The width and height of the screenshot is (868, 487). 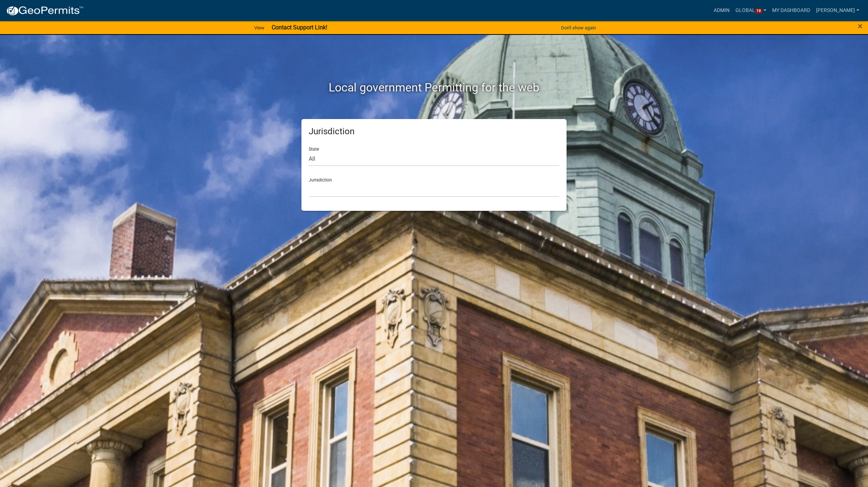 I want to click on a: Admin, so click(x=721, y=10).